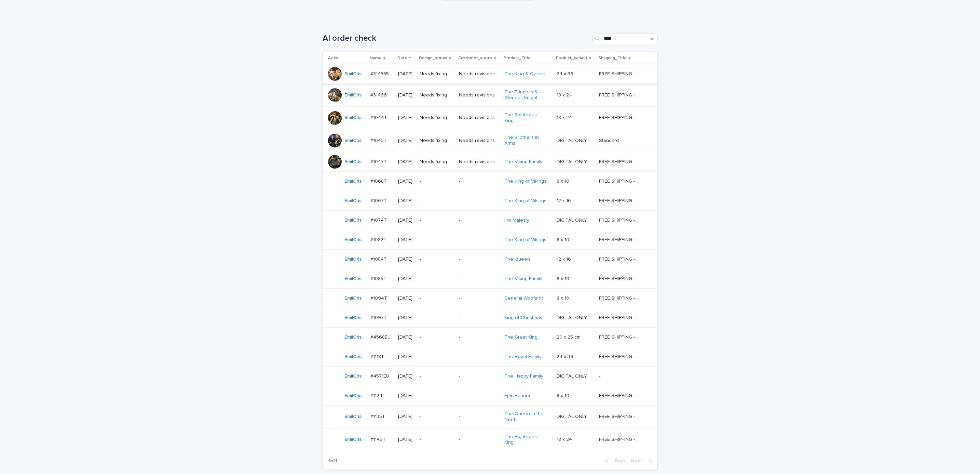 This screenshot has width=980, height=474. What do you see at coordinates (524, 376) in the screenshot?
I see `a: The Happy Family` at bounding box center [524, 376].